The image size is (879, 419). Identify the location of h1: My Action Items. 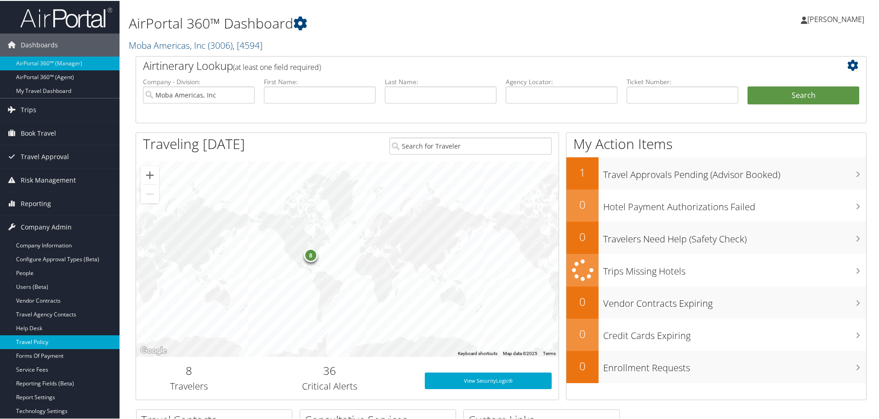
(716, 143).